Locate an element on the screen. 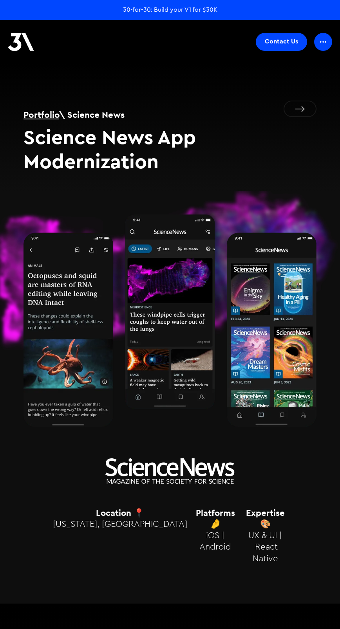  div: Expertise 🎨 is located at coordinates (265, 536).